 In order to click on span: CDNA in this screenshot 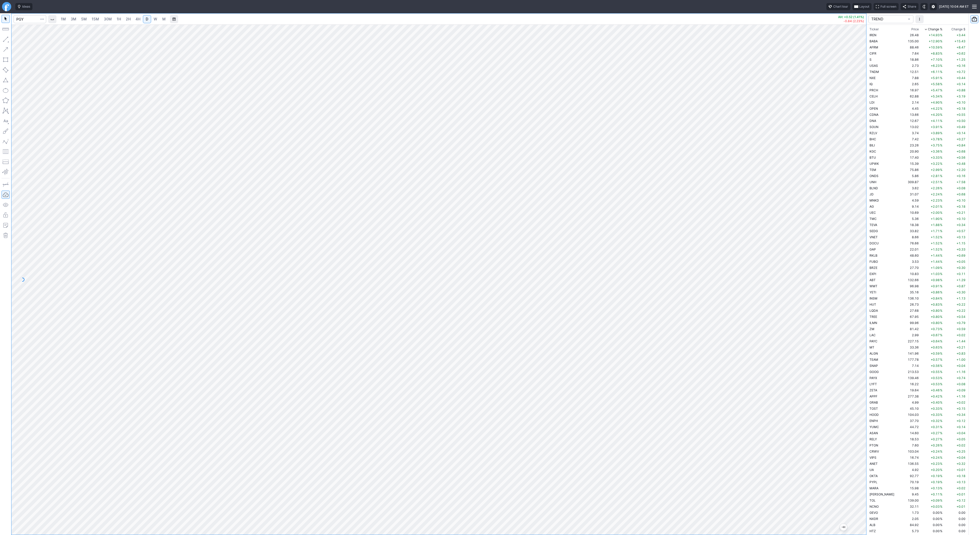, I will do `click(873, 115)`.